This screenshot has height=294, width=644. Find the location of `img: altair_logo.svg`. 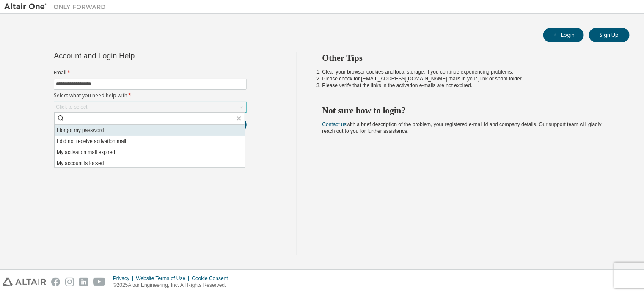

img: altair_logo.svg is located at coordinates (24, 282).